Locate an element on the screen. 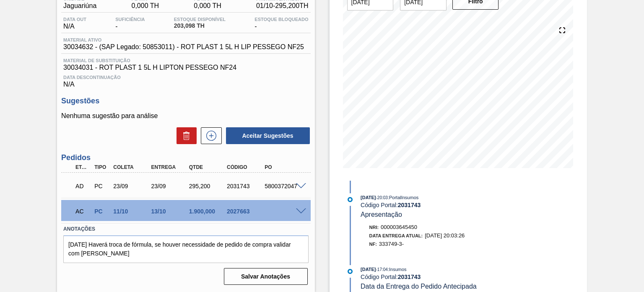  div: PO is located at coordinates (283, 167).